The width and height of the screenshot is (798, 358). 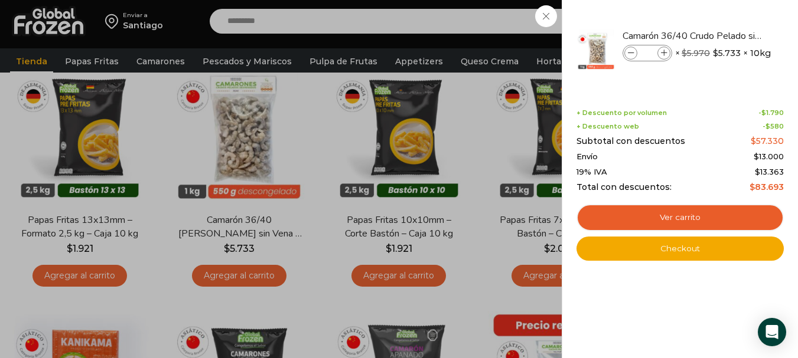 I want to click on a: Checkout, so click(x=680, y=249).